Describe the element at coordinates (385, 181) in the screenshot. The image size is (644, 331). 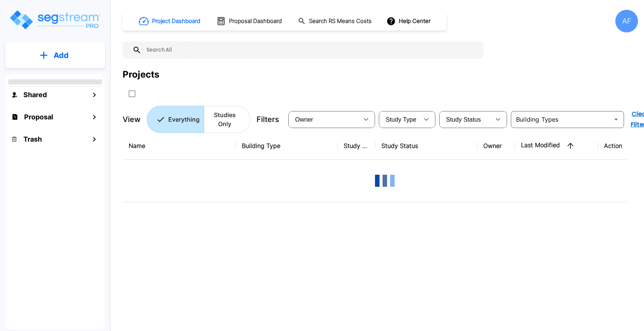
I see `img: Loading` at that location.